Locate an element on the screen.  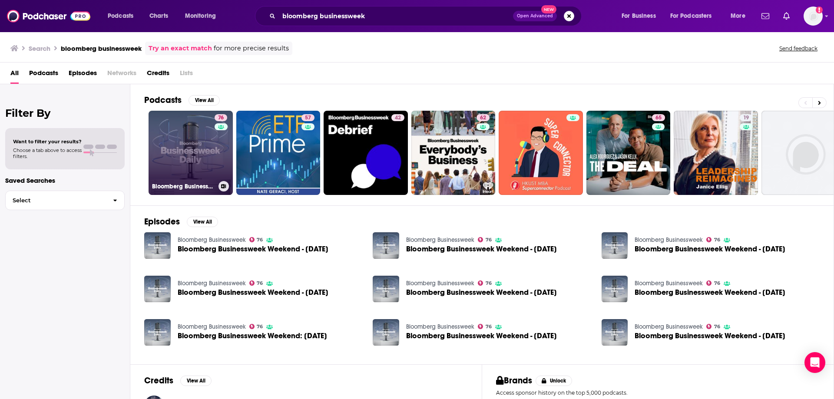
a: Bloomberg Businessweek Weekend - October 13th, 2023 is located at coordinates (709, 249).